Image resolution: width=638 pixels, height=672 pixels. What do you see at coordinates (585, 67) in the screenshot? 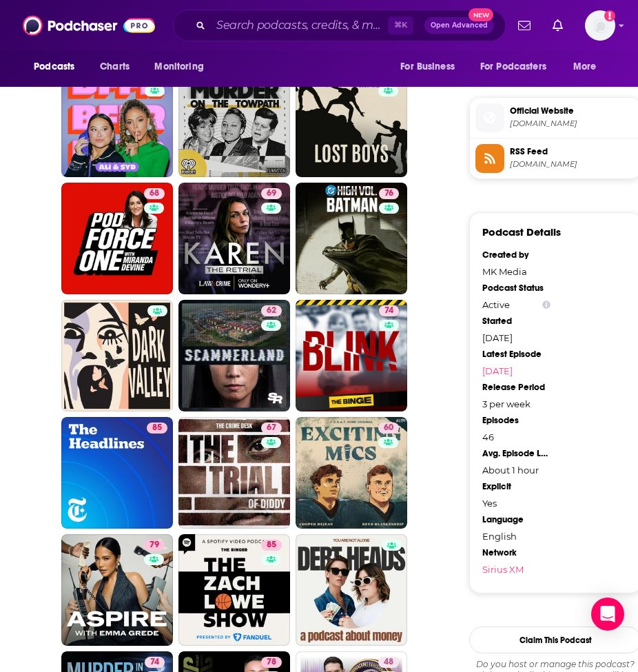
I see `span: More` at bounding box center [585, 67].